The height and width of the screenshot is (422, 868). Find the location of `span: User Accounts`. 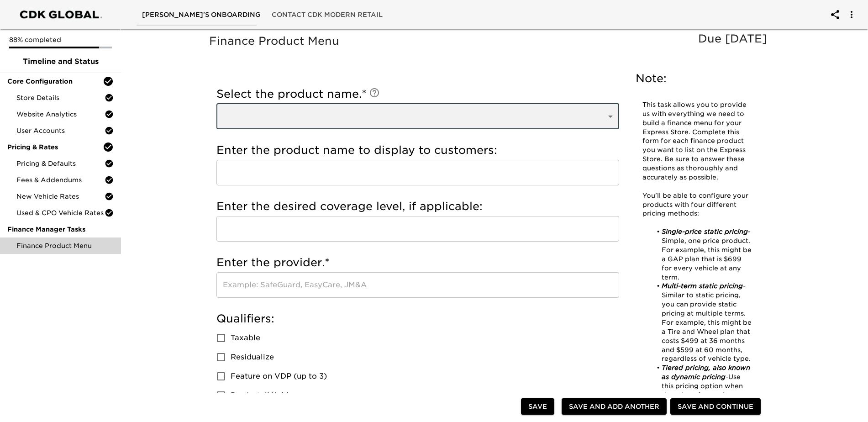

span: User Accounts is located at coordinates (60, 130).